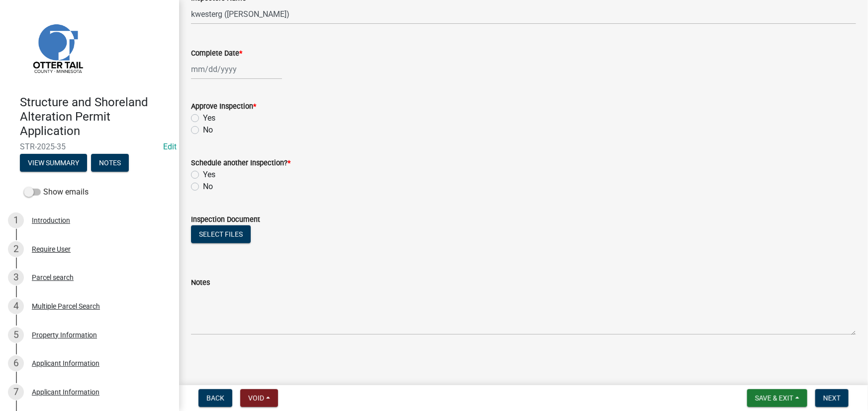 The height and width of the screenshot is (411, 868). What do you see at coordinates (170, 147) in the screenshot?
I see `a: Edit` at bounding box center [170, 147].